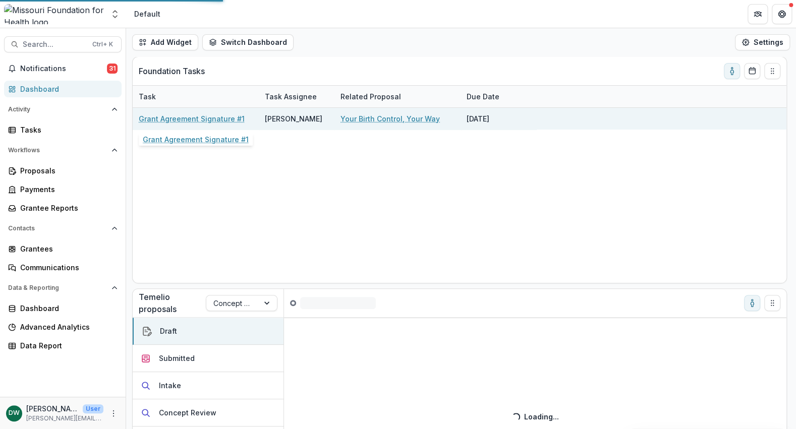 This screenshot has height=429, width=796. What do you see at coordinates (208, 359) in the screenshot?
I see `button: Submitted` at bounding box center [208, 359].